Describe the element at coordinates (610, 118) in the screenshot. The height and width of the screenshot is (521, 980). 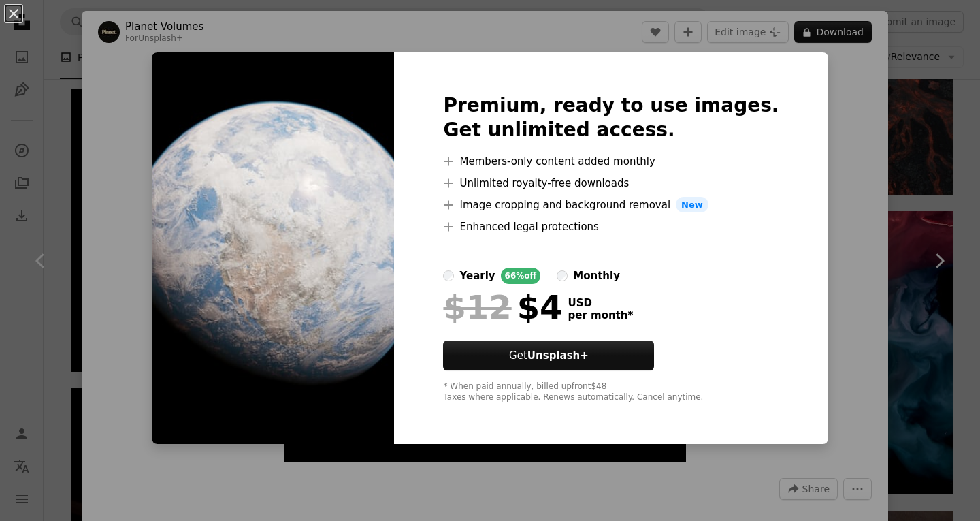
I see `h2: Premium, ready to use images. Get unlimited access.` at that location.